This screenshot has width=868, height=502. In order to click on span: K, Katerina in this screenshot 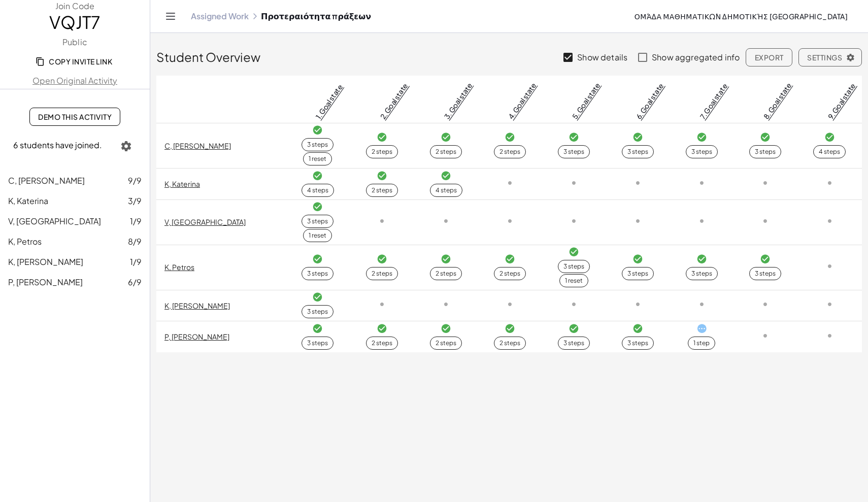, I will do `click(28, 200)`.